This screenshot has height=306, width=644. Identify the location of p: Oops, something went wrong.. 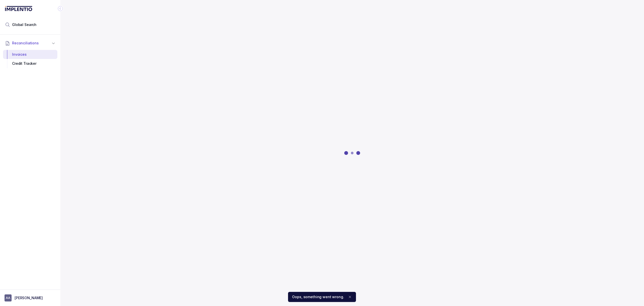
(318, 297).